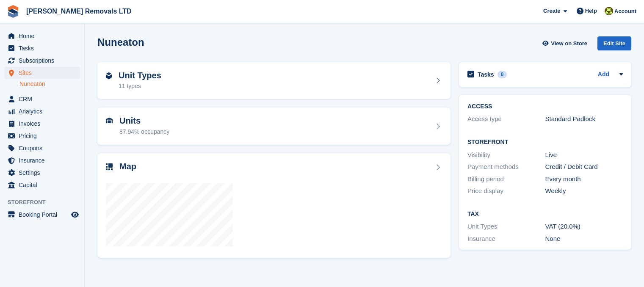  I want to click on div: Credit / Debit Card, so click(584, 167).